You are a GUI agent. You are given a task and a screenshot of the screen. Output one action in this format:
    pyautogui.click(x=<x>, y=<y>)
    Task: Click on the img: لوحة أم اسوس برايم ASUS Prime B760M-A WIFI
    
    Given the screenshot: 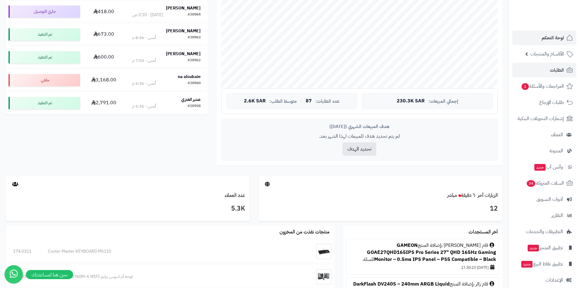 What is the action you would take?
    pyautogui.click(x=324, y=276)
    